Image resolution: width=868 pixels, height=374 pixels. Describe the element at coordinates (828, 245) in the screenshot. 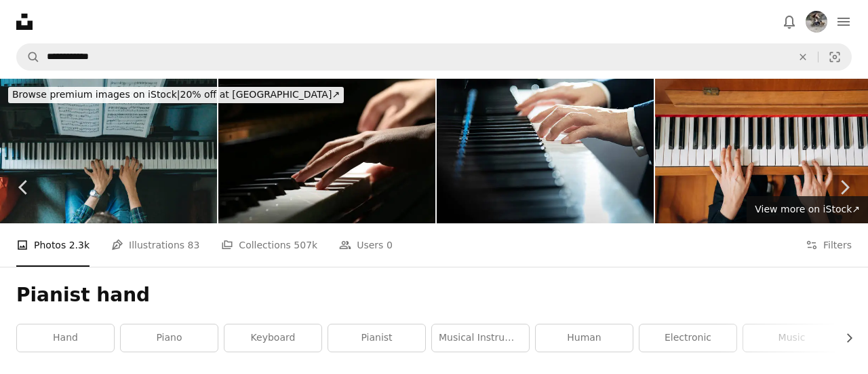

I see `button: Filters` at that location.